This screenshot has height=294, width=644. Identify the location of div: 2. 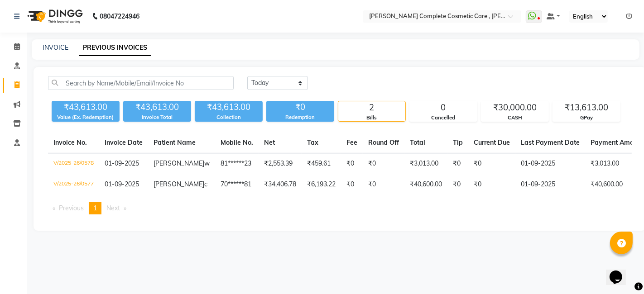
(372, 107).